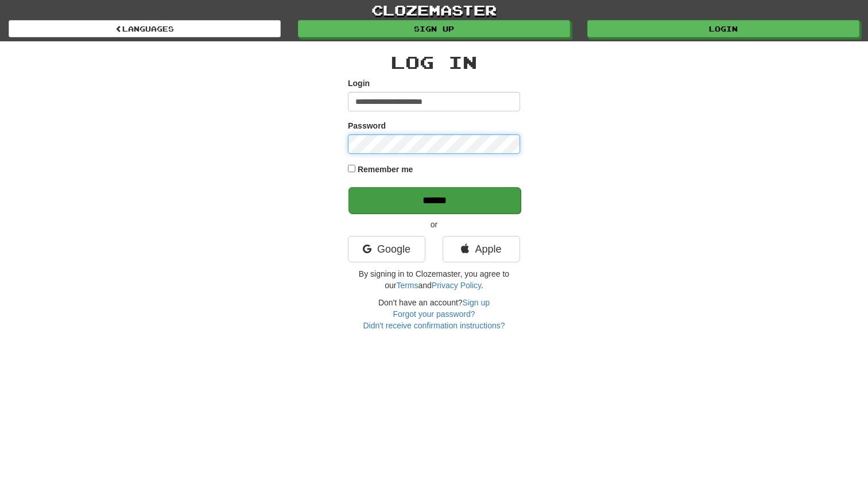 This screenshot has height=492, width=868. I want to click on a: Privacy Policy, so click(456, 285).